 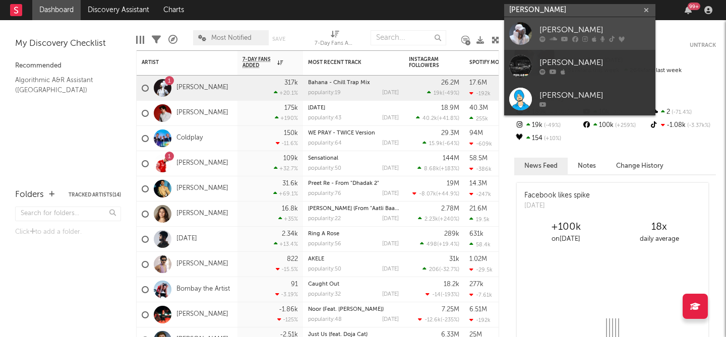 I want to click on div: Filters, so click(x=156, y=40).